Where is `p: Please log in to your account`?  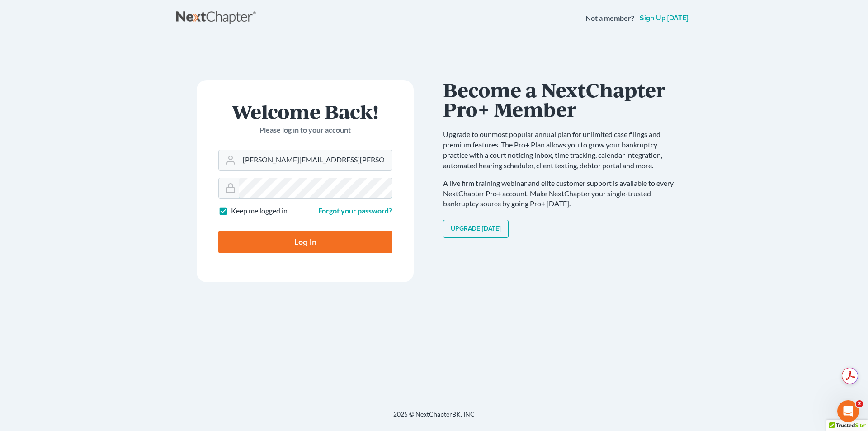
p: Please log in to your account is located at coordinates (305, 130).